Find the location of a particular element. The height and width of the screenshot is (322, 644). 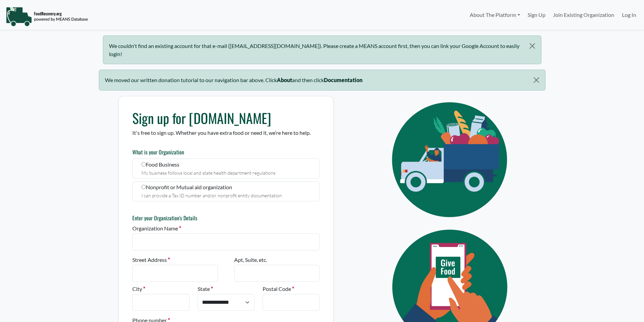

h6: Enter your Organization's Details is located at coordinates (226, 218).